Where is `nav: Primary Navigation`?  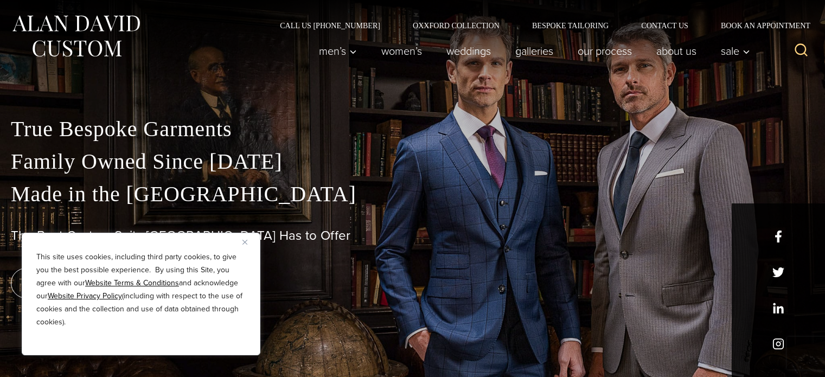 nav: Primary Navigation is located at coordinates (532, 51).